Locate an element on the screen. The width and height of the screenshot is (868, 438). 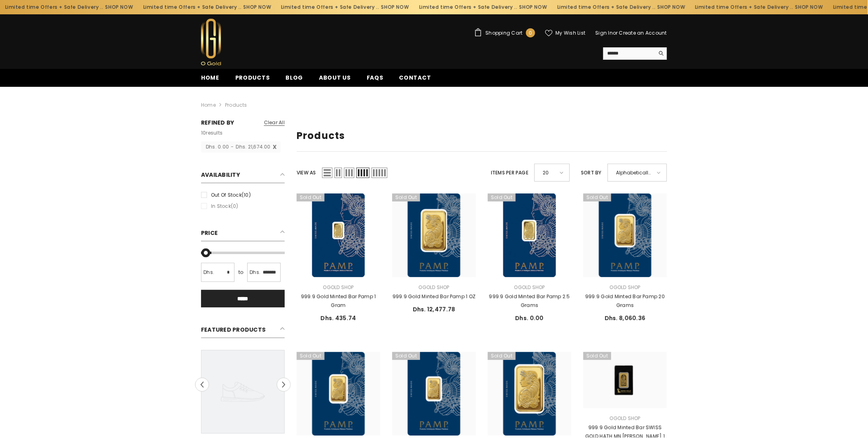
span: Dhs. 435.74 is located at coordinates (338, 318).